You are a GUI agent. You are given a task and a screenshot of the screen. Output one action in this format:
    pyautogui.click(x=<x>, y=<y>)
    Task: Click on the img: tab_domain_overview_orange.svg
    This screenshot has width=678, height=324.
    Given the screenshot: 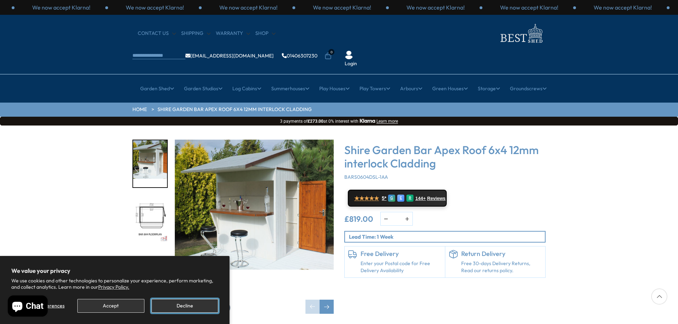 What is the action you would take?
    pyautogui.click(x=22, y=44)
    